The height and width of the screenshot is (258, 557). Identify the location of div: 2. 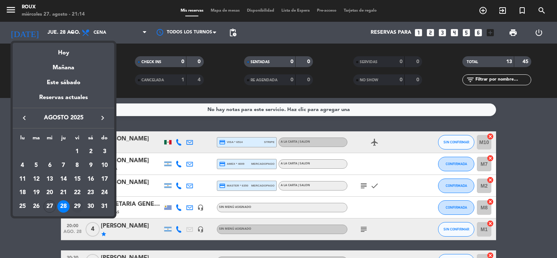
(91, 151).